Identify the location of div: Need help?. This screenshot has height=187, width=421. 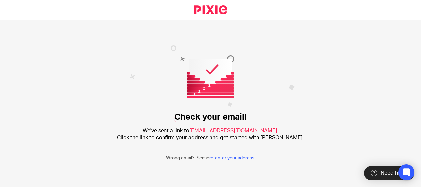
(389, 173).